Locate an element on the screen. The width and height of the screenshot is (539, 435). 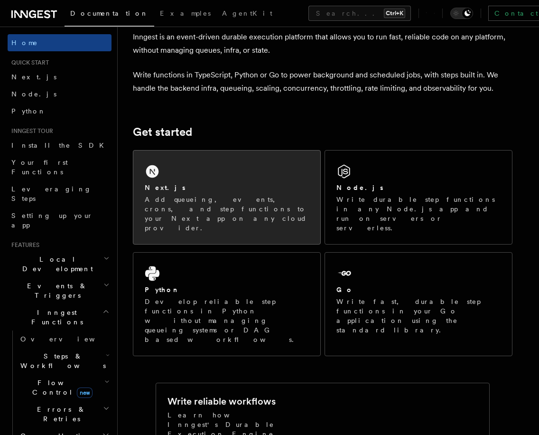
span: Node.js is located at coordinates (34, 94).